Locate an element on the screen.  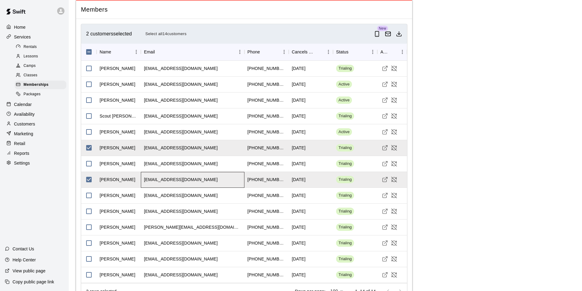
div: Jadan Fugate is located at coordinates (117, 132).